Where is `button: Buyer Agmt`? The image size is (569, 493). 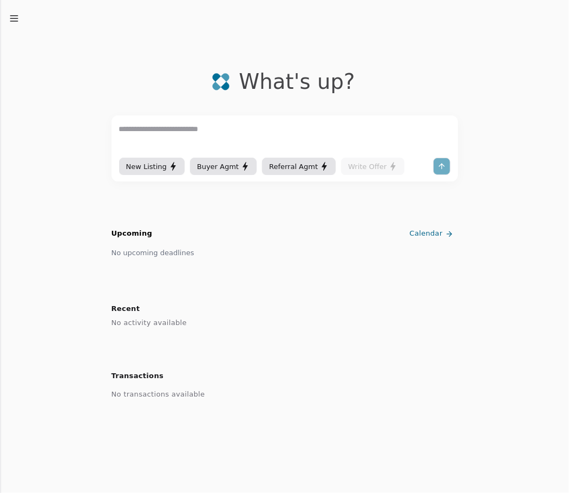 button: Buyer Agmt is located at coordinates (223, 166).